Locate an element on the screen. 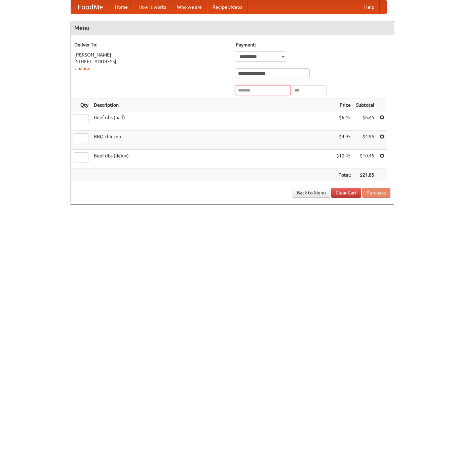 This screenshot has height=476, width=457. a: Recipe videos is located at coordinates (228, 7).